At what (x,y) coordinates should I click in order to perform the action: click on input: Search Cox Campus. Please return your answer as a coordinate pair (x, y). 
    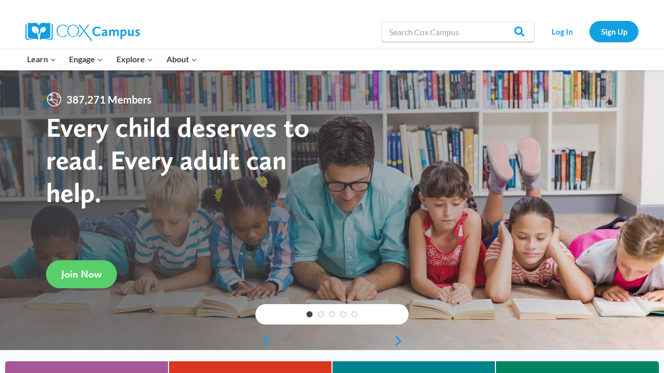
    Looking at the image, I should click on (458, 32).